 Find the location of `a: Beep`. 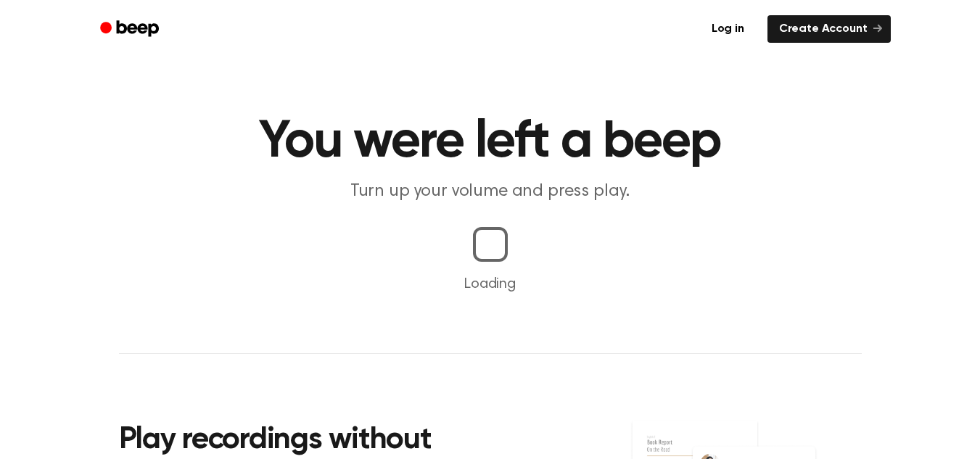

a: Beep is located at coordinates (131, 29).